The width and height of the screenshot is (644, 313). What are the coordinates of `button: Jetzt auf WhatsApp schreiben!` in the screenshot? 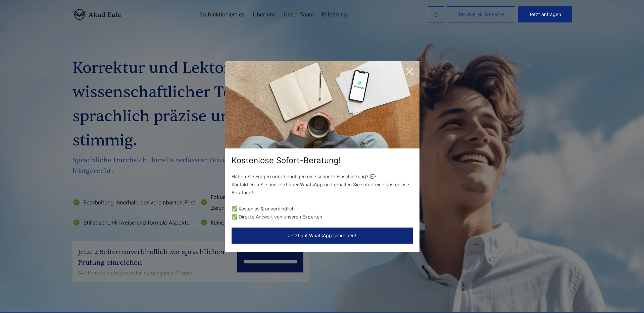 It's located at (322, 236).